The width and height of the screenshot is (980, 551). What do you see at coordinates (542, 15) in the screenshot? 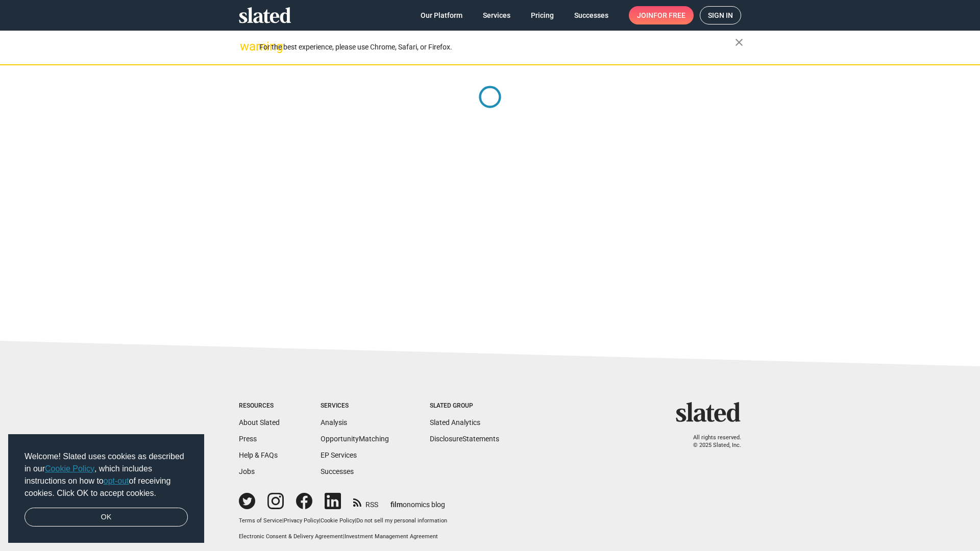
I see `span: Pricing` at bounding box center [542, 15].